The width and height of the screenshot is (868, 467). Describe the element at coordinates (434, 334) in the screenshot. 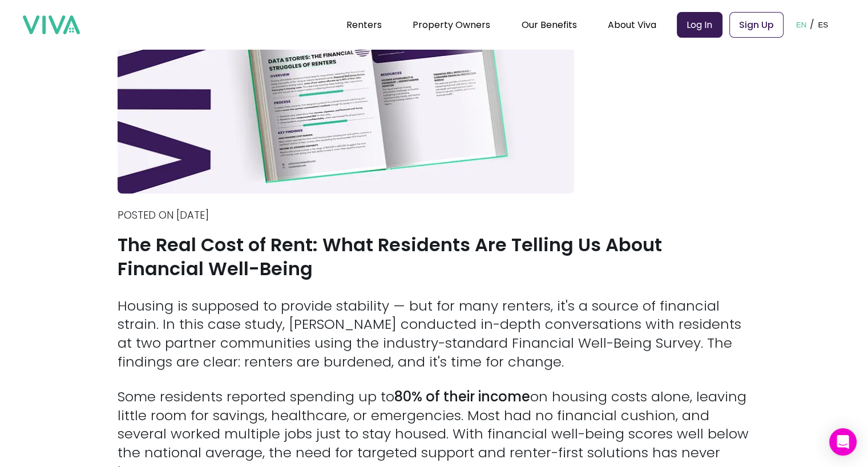

I see `p: Housing is supposed to provide stability — but for many renters, it's a source of financial strai...` at that location.